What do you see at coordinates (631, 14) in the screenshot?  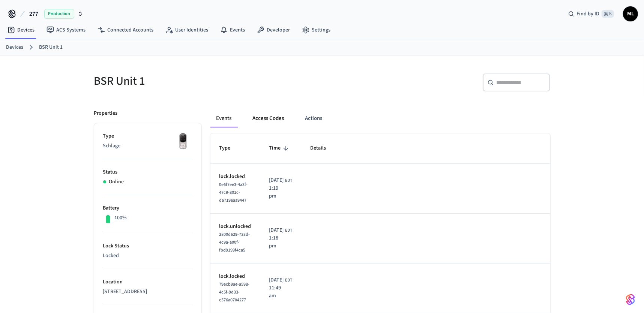 I see `span: ML` at bounding box center [631, 14].